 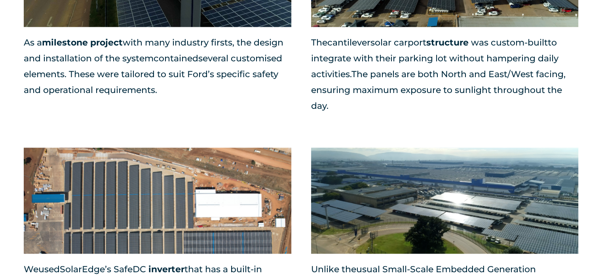 What do you see at coordinates (49, 269) in the screenshot?
I see `span: used` at bounding box center [49, 269].